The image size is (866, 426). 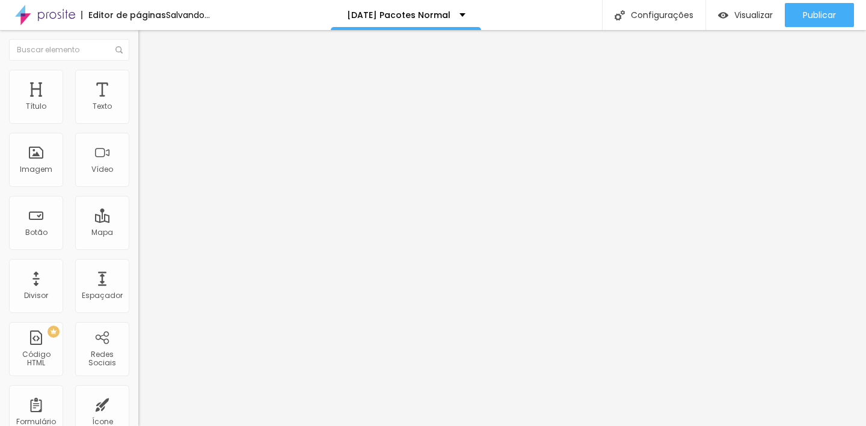 I want to click on div: Redes Sociais, so click(x=102, y=359).